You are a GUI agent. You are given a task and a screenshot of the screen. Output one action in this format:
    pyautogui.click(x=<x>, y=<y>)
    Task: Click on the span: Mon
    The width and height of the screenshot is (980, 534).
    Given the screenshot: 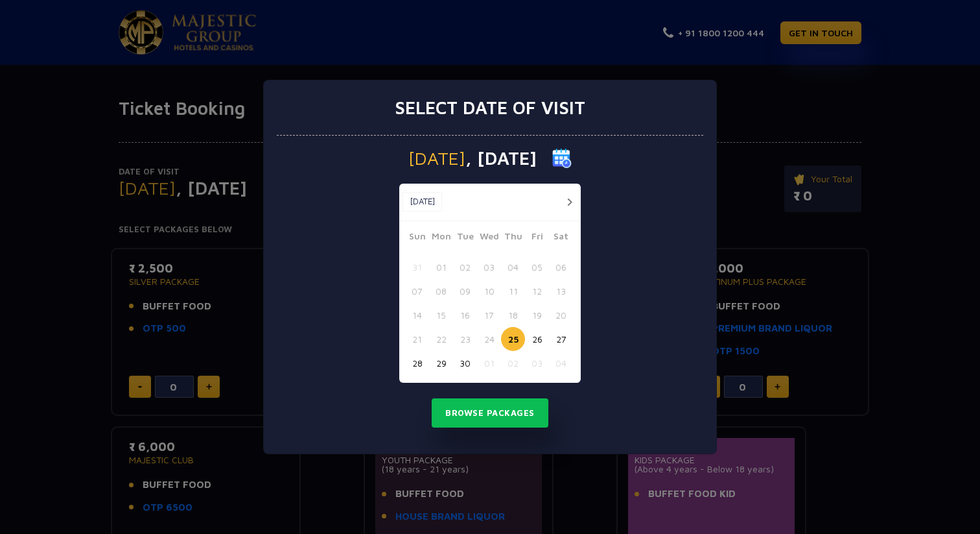 What is the action you would take?
    pyautogui.click(x=441, y=238)
    